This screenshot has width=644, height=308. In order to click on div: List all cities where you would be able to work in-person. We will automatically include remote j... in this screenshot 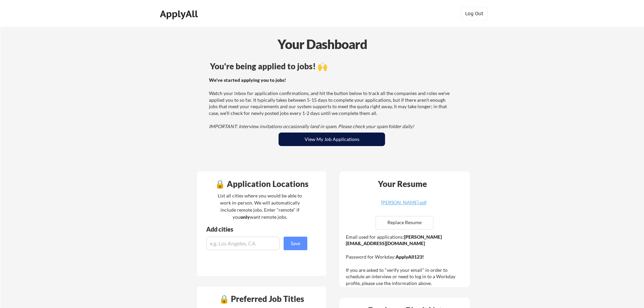, I will do `click(260, 206)`.